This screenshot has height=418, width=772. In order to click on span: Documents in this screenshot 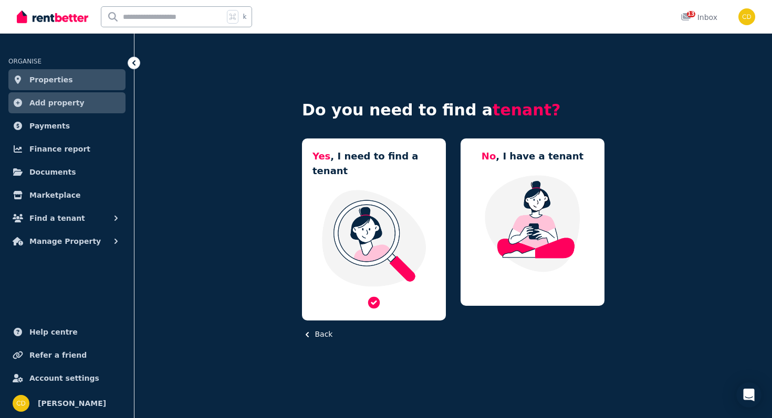, I will do `click(52, 172)`.